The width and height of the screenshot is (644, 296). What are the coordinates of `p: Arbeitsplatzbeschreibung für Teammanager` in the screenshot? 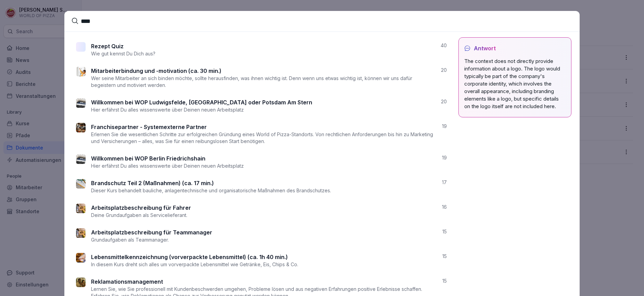 It's located at (152, 232).